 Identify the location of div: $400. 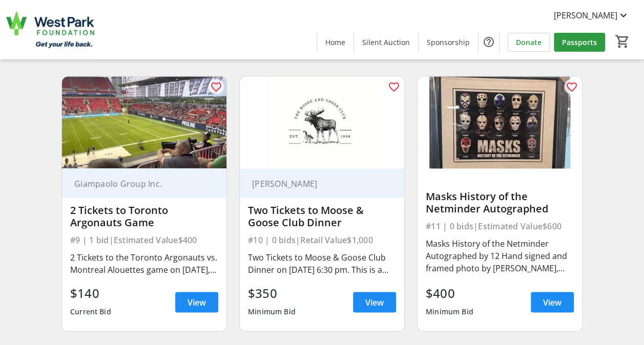
(449, 293).